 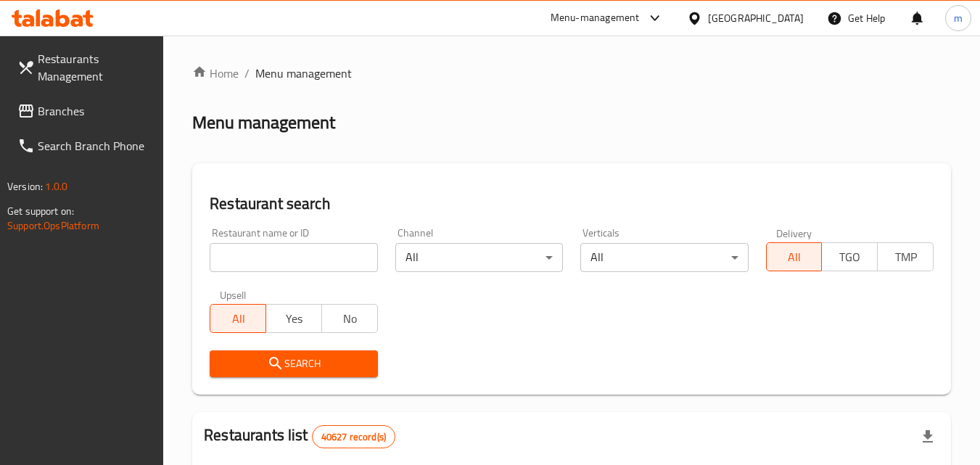 I want to click on span: Search, so click(x=293, y=364).